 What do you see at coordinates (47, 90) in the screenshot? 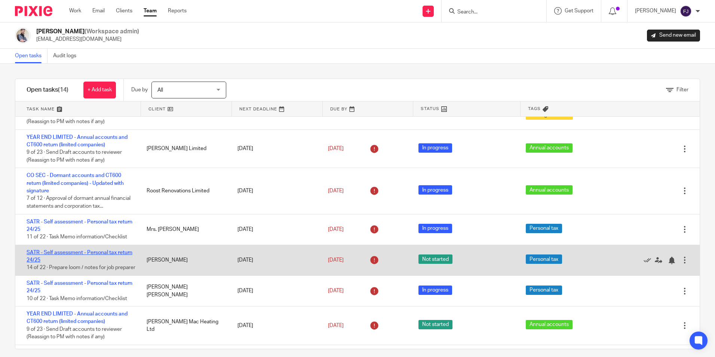
I see `h1: Open tasks` at bounding box center [47, 90].